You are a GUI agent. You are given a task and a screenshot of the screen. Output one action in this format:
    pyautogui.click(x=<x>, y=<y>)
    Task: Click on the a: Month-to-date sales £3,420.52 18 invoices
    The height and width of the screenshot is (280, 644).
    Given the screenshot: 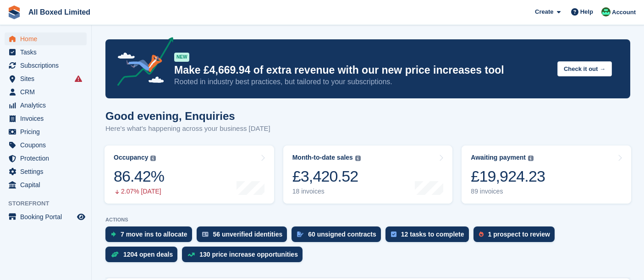 What is the action you would take?
    pyautogui.click(x=368, y=174)
    